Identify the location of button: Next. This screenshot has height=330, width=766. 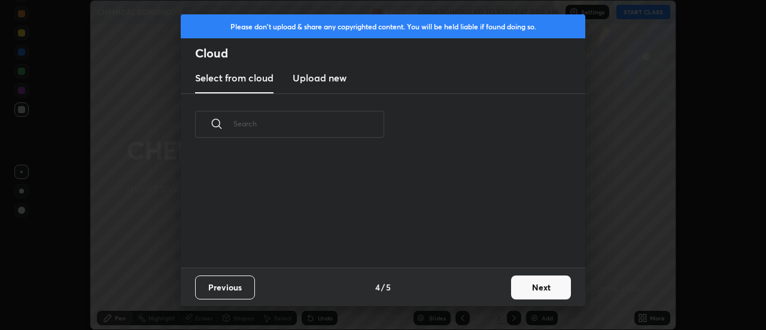
(541, 287).